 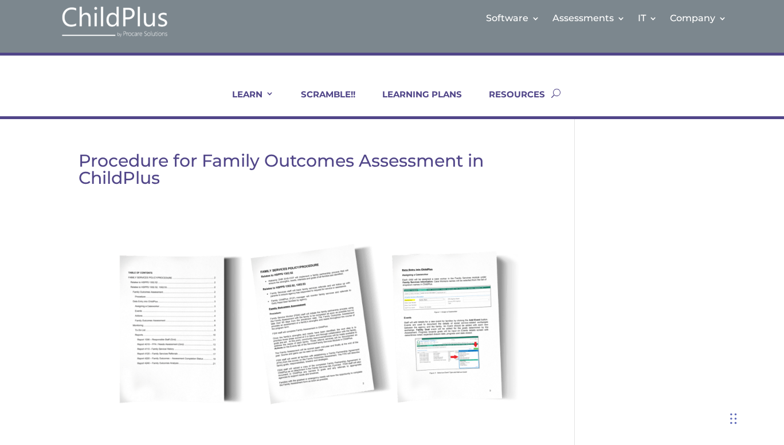 What do you see at coordinates (321, 103) in the screenshot?
I see `a: SCRAMBLE!!` at bounding box center [321, 103].